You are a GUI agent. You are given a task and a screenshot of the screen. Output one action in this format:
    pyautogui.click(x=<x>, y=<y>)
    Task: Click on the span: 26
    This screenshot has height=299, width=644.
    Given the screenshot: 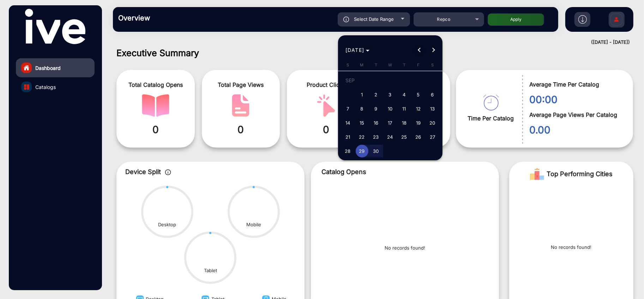 What is the action you would take?
    pyautogui.click(x=419, y=137)
    